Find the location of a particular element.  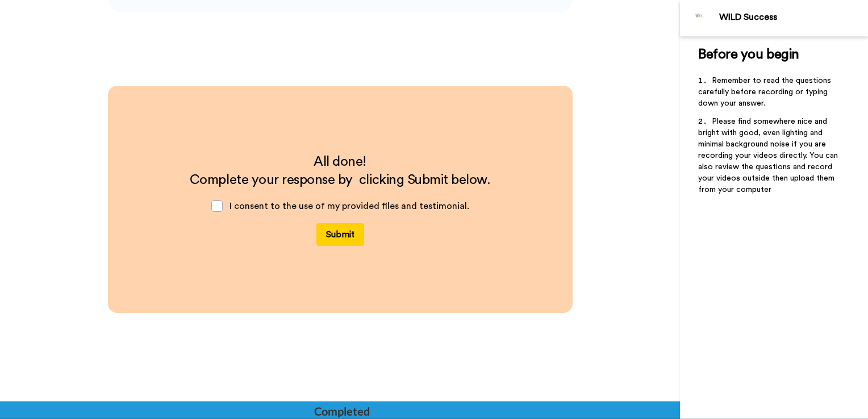

span: Remember to read the questions carefully before recording or typing down your answer. is located at coordinates (766, 92).